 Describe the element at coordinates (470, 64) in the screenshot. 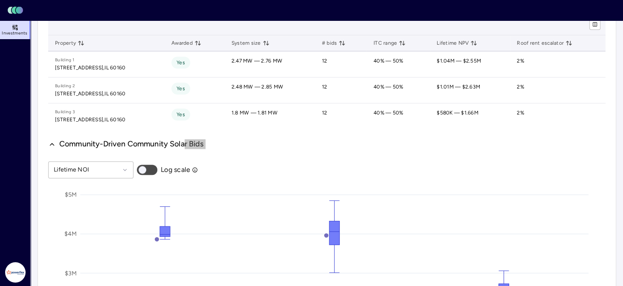

I see `td: $1.04M — $2.55M` at that location.